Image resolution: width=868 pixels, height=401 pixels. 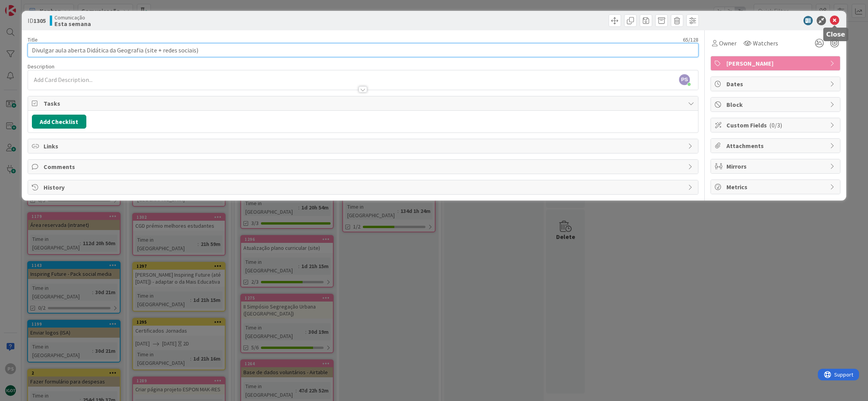 What do you see at coordinates (775, 125) in the screenshot?
I see `span: ( 0/3 )` at bounding box center [775, 125].